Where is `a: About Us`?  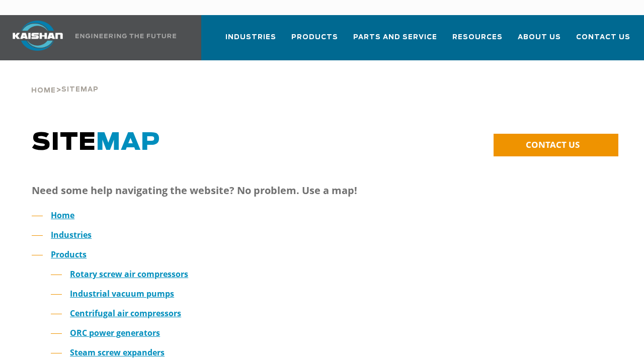 a: About Us is located at coordinates (539, 41).